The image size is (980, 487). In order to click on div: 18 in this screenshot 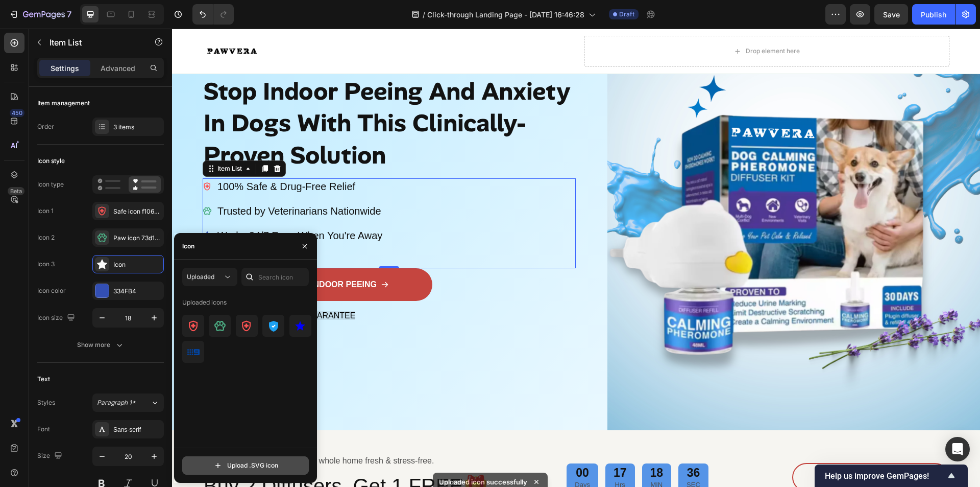, I will do `click(485, 445)`.